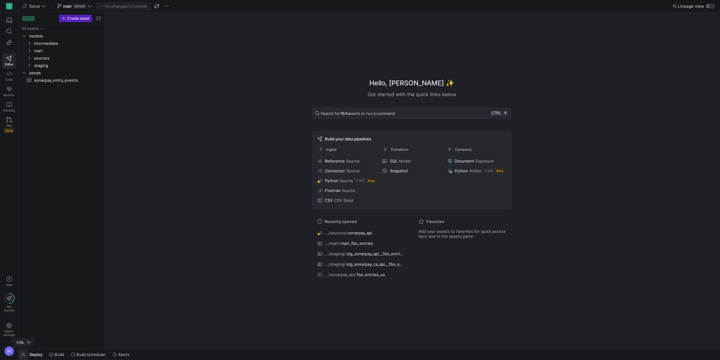  I want to click on button: maindefault, so click(75, 6).